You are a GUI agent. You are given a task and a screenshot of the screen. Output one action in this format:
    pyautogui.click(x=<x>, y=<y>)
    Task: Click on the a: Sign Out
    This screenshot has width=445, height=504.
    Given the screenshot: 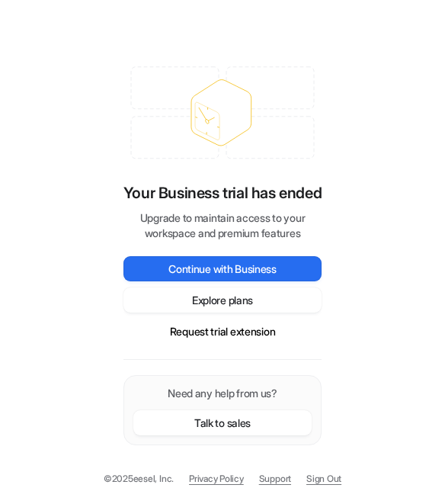 What is the action you would take?
    pyautogui.click(x=324, y=478)
    